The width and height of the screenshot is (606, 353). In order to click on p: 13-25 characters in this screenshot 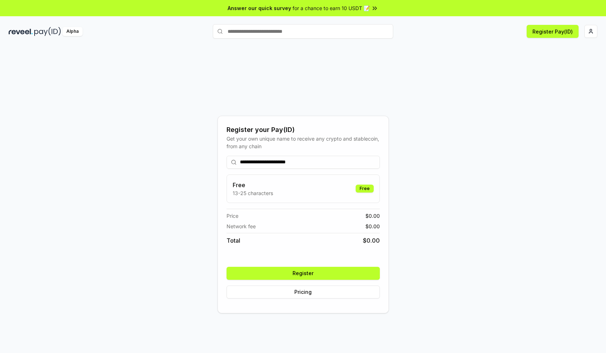, I will do `click(253, 193)`.